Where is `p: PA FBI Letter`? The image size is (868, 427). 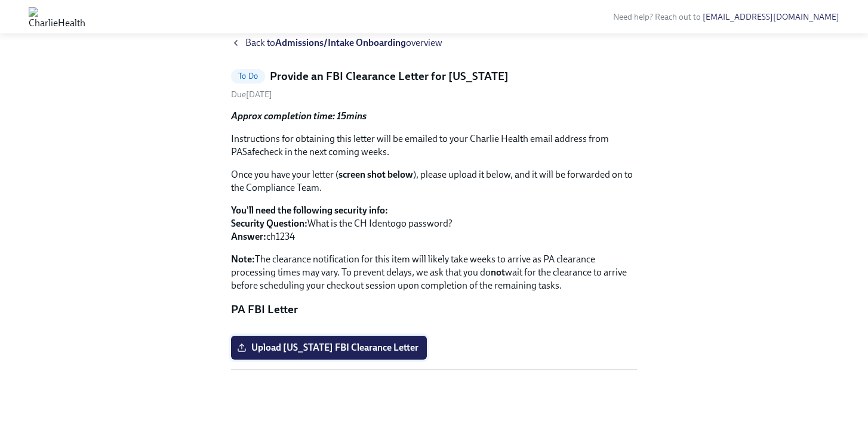 p: PA FBI Letter is located at coordinates (434, 309).